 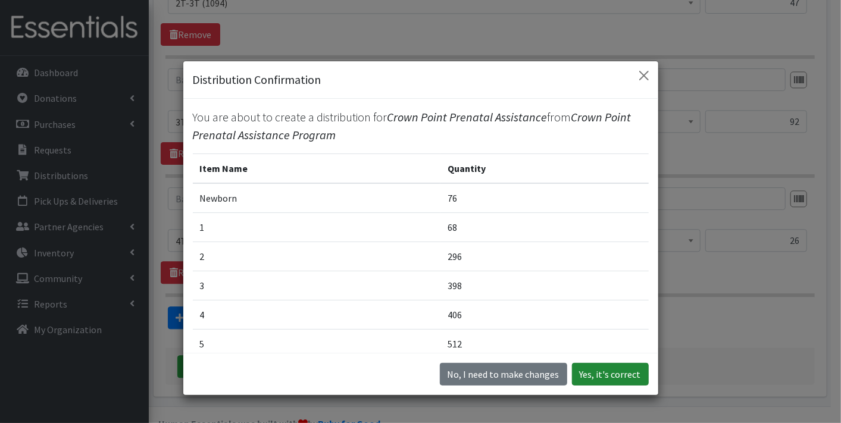 I want to click on h5: Distribution Confirmation, so click(x=257, y=80).